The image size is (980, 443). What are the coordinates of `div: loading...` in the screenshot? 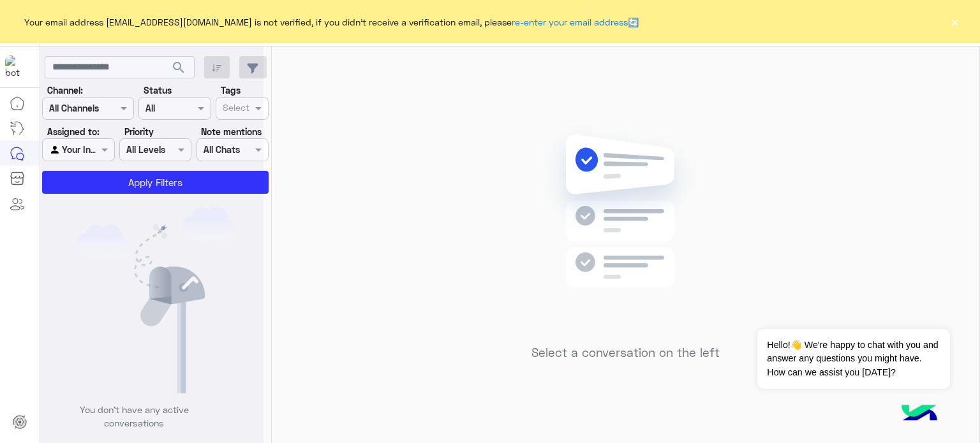 It's located at (151, 151).